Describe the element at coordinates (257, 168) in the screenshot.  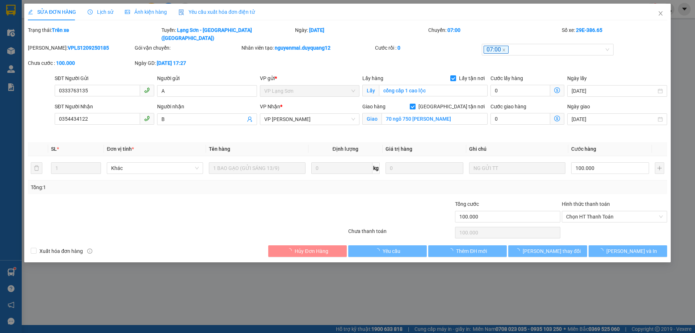
I see `input: VD: Bàn, Ghế` at that location.